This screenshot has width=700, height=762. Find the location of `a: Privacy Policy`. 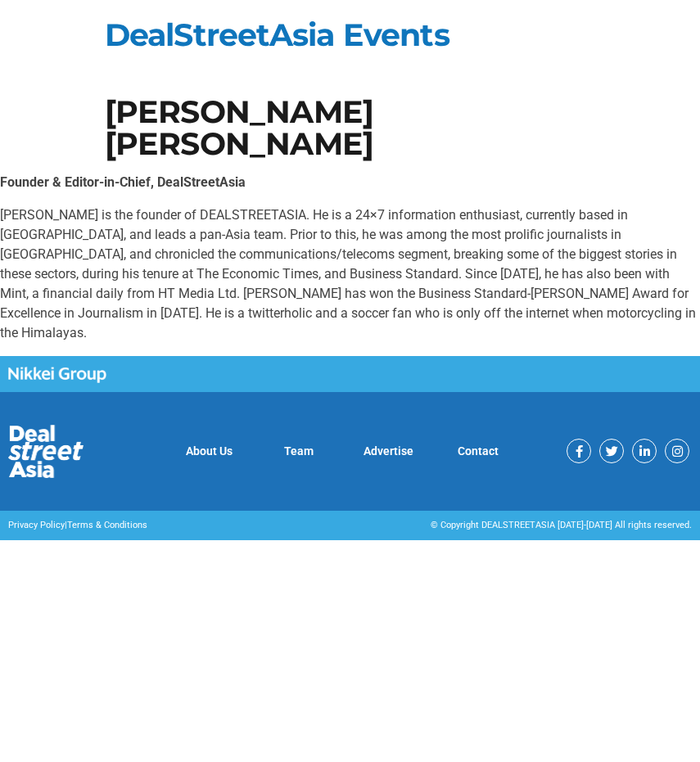

a: Privacy Policy is located at coordinates (36, 524).